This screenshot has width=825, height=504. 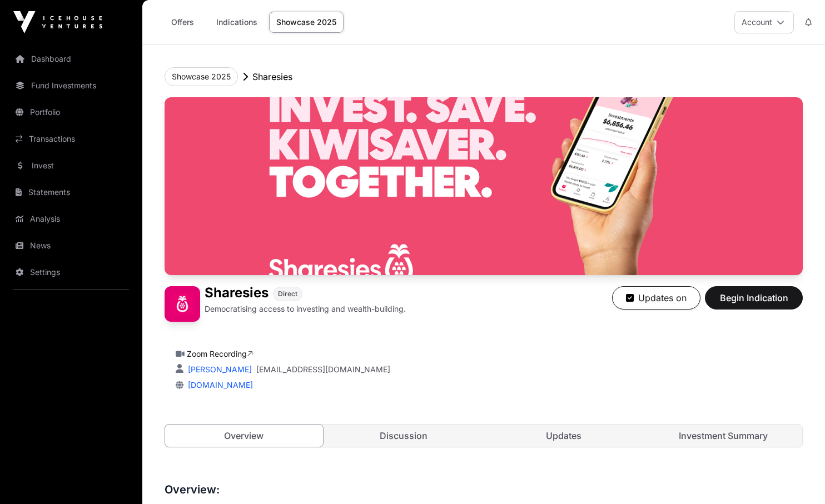 I want to click on a: Fund Investments, so click(x=71, y=85).